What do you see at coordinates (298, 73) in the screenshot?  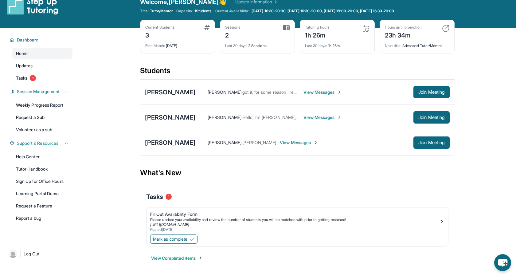 I see `div: Students` at bounding box center [298, 73].